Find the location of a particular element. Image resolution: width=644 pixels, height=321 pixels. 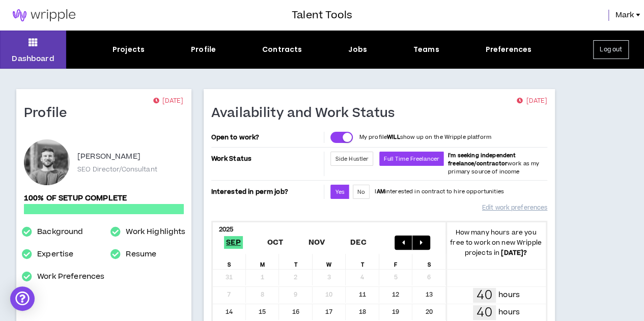

div: M is located at coordinates (262, 261).